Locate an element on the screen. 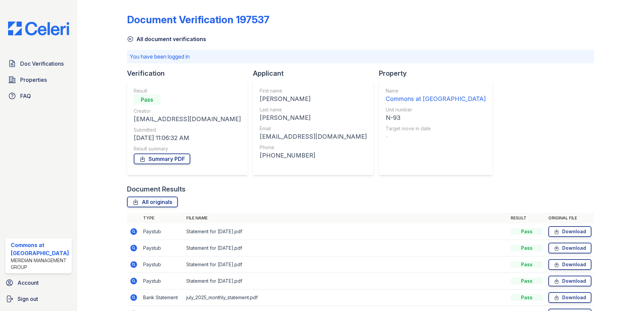 The height and width of the screenshot is (311, 644). a: Properties is located at coordinates (38, 80).